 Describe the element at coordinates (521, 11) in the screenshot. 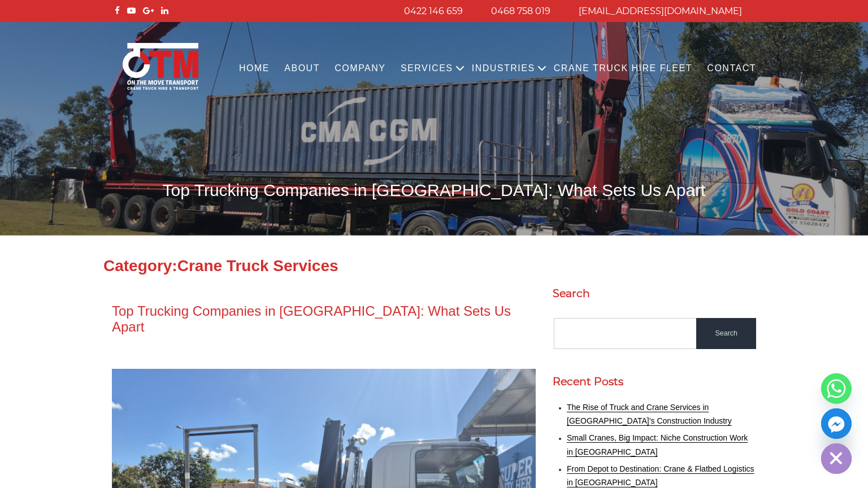

I see `a: 0468 758 019` at that location.